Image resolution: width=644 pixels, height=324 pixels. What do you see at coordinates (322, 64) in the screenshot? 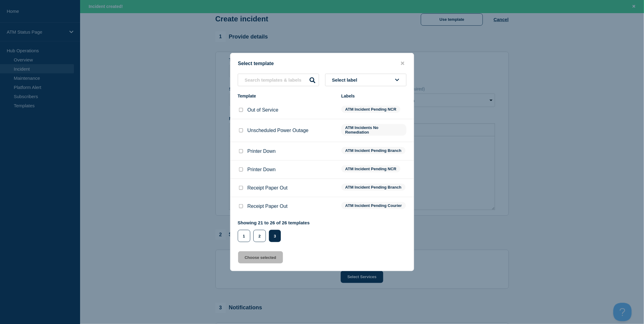
I see `div: Select template` at bounding box center [322, 64].